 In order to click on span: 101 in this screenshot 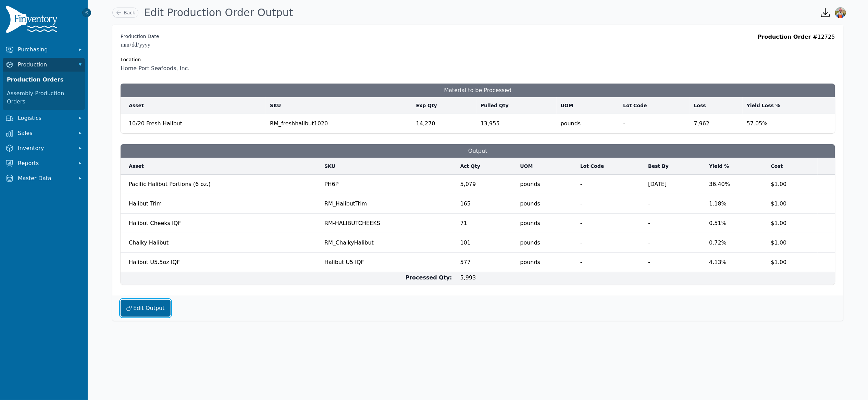, I will do `click(486, 241)`.